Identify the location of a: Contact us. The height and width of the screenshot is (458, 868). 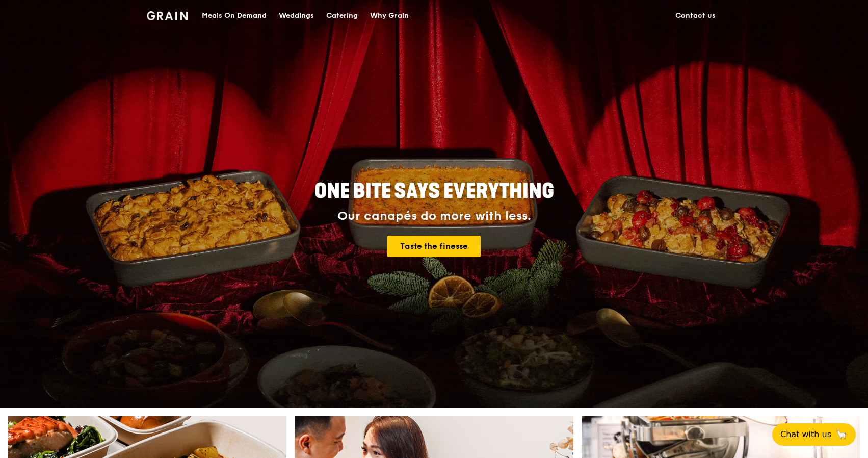
(695, 16).